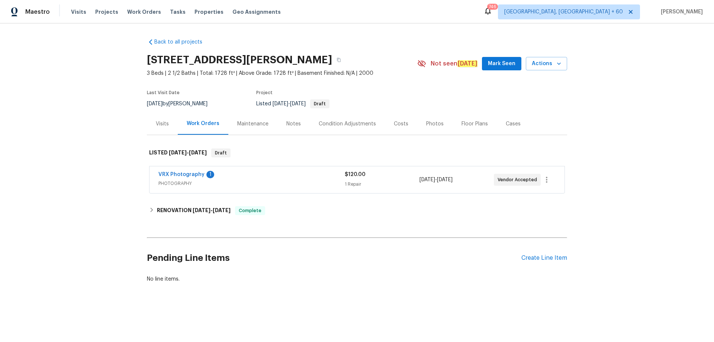  What do you see at coordinates (293, 124) in the screenshot?
I see `div: Notes` at bounding box center [293, 124].